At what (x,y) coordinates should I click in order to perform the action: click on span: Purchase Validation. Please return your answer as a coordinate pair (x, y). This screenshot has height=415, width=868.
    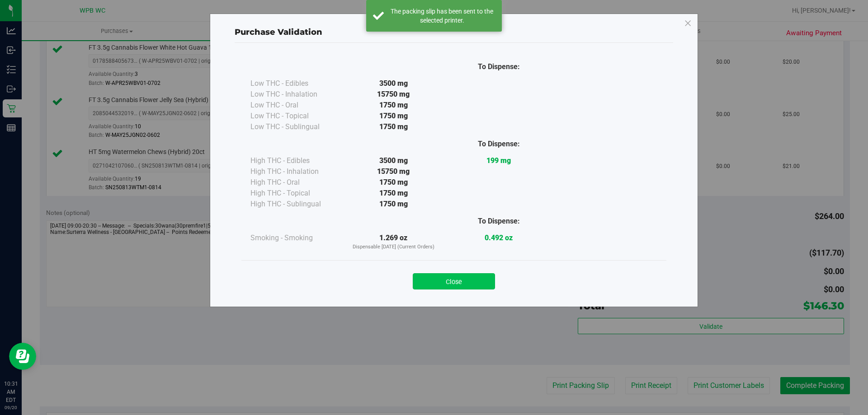
    Looking at the image, I should click on (278, 32).